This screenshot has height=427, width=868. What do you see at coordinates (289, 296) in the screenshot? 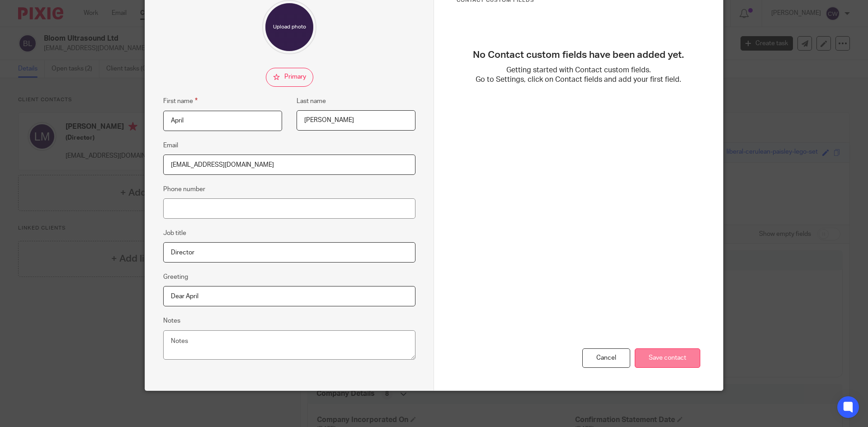
I see `input: e.g. Dear Mrs. Appleseed or Hi Sam` at bounding box center [289, 296].